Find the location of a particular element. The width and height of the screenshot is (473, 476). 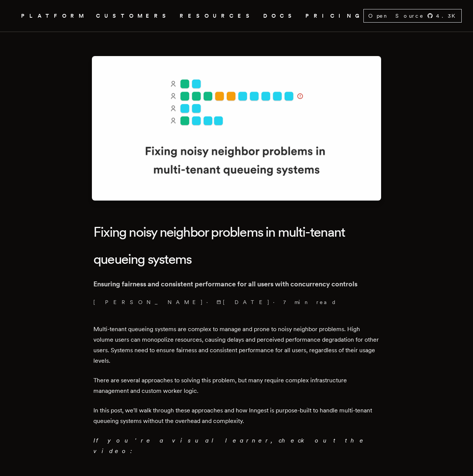

span: 7 min read is located at coordinates (310, 302).